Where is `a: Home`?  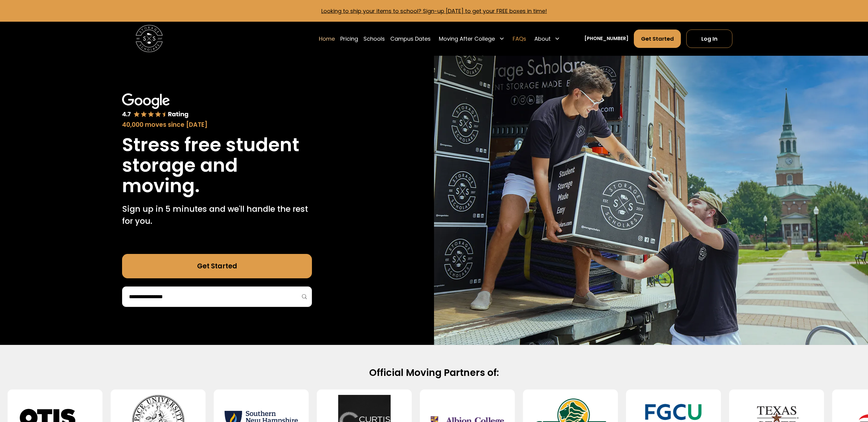 a: Home is located at coordinates (326, 39).